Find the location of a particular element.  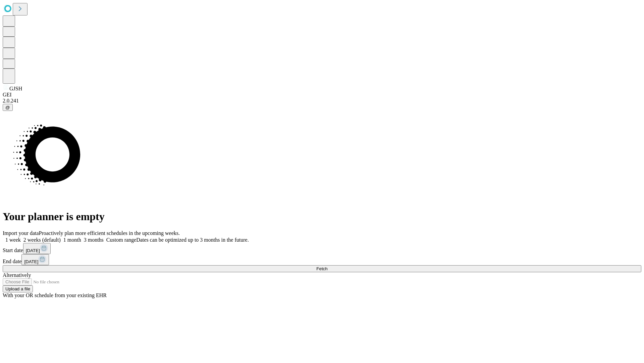

span: 2 weeks (default) is located at coordinates (42, 240).